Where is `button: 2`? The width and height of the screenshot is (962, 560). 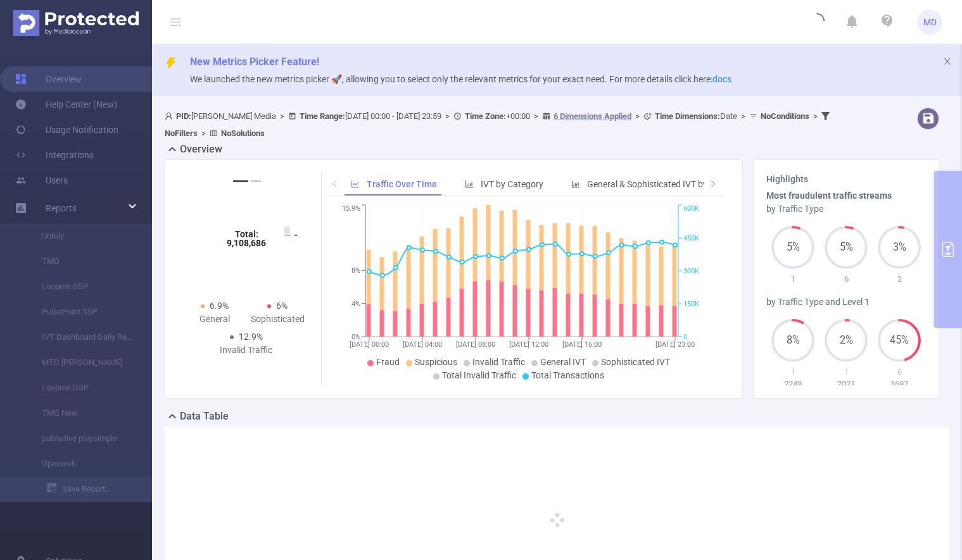 button: 2 is located at coordinates (256, 181).